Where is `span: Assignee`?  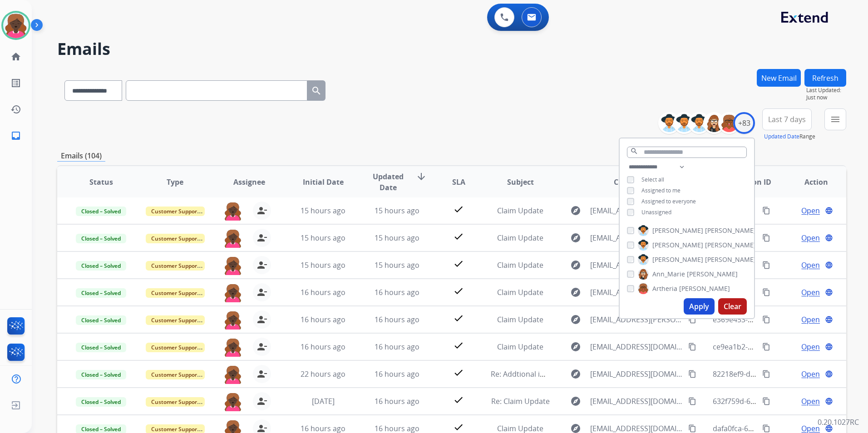 span: Assignee is located at coordinates (250, 182).